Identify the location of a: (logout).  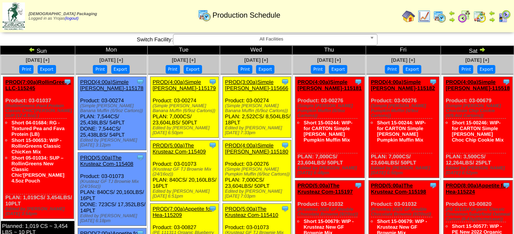
(72, 18).